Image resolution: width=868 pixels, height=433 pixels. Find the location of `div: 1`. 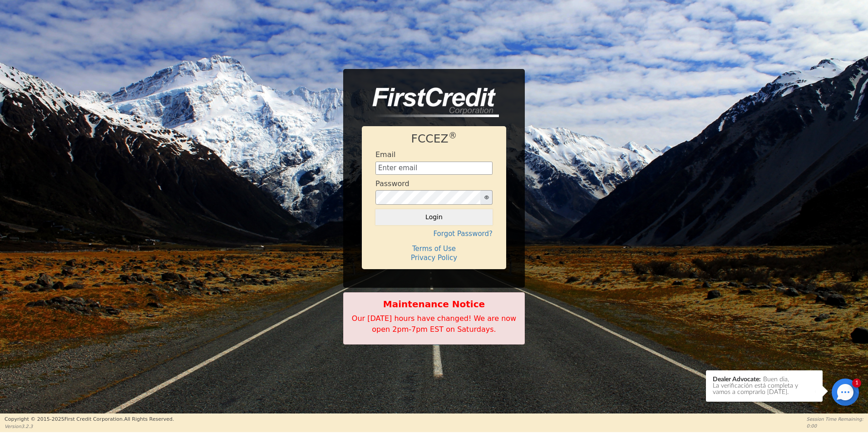

div: 1 is located at coordinates (857, 383).